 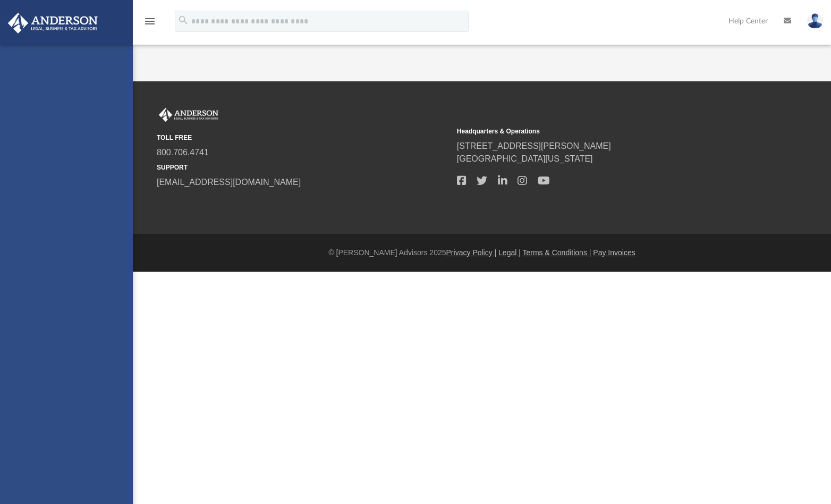 What do you see at coordinates (471, 252) in the screenshot?
I see `a: Privacy Policy |` at bounding box center [471, 252].